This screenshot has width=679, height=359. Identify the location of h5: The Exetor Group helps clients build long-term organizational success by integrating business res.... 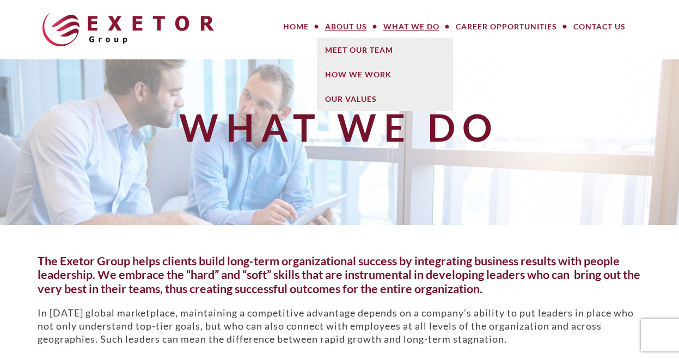
(340, 276).